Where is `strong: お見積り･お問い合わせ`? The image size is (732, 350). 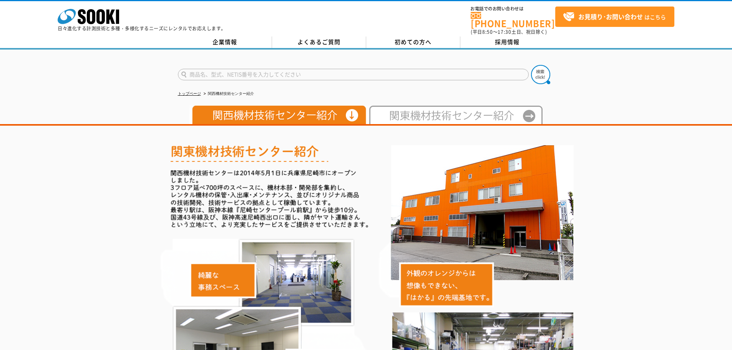 strong: お見積り･お問い合わせ is located at coordinates (610, 17).